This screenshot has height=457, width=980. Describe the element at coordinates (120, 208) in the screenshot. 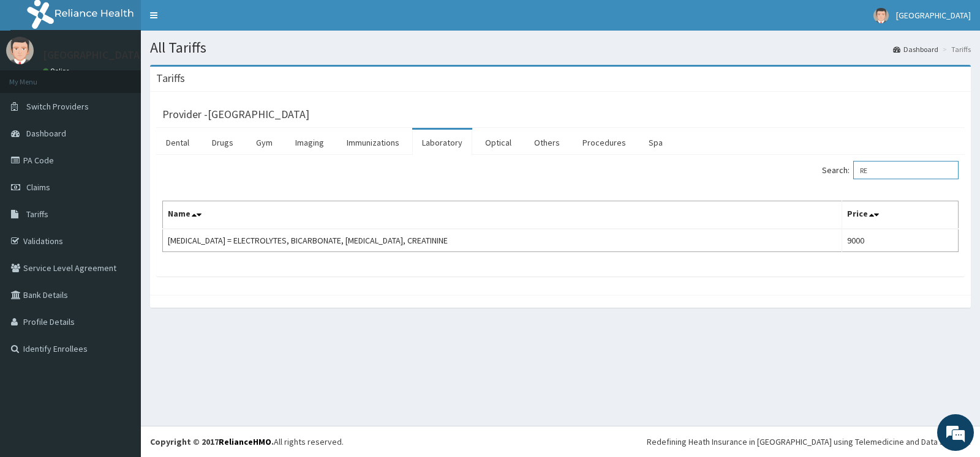

I see `span: We're online!` at that location.